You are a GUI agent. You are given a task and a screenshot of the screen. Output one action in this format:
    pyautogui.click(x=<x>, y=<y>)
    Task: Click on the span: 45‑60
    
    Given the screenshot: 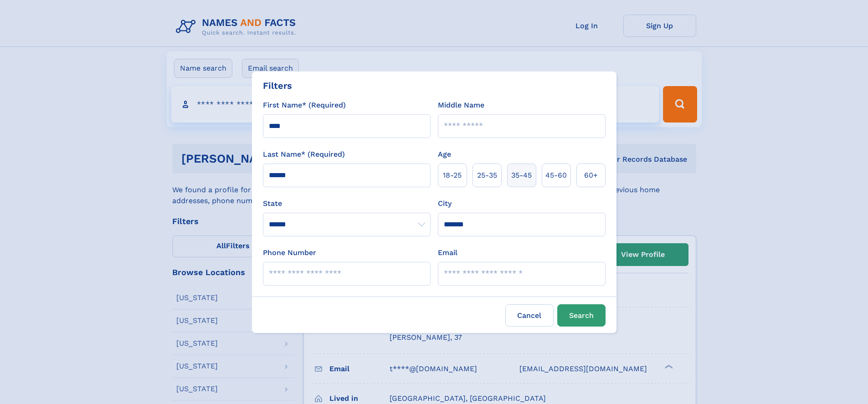 What is the action you would take?
    pyautogui.click(x=556, y=175)
    